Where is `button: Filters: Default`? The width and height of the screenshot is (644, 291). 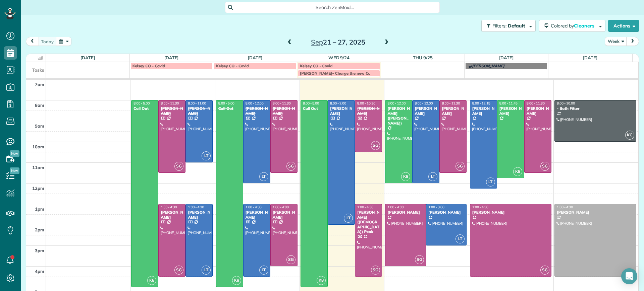 button: Filters: Default is located at coordinates (508, 26).